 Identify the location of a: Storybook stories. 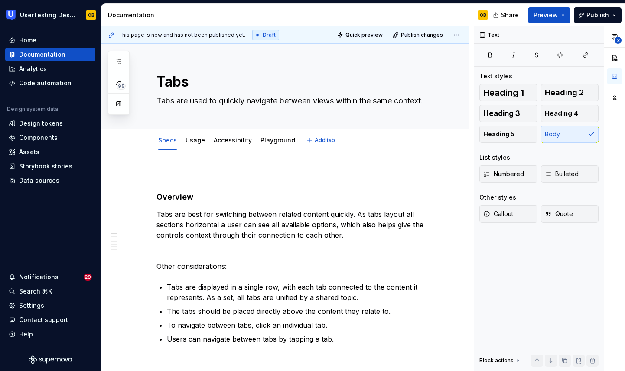
(50, 166).